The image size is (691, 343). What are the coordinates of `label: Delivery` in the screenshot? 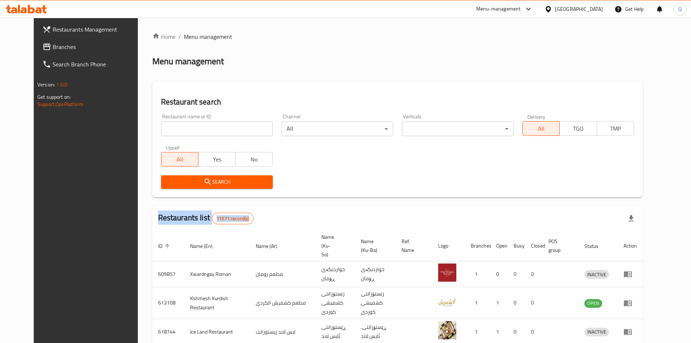 It's located at (536, 116).